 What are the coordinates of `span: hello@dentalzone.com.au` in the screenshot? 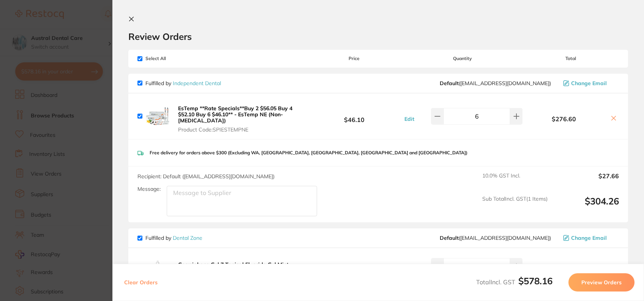 It's located at (496, 238).